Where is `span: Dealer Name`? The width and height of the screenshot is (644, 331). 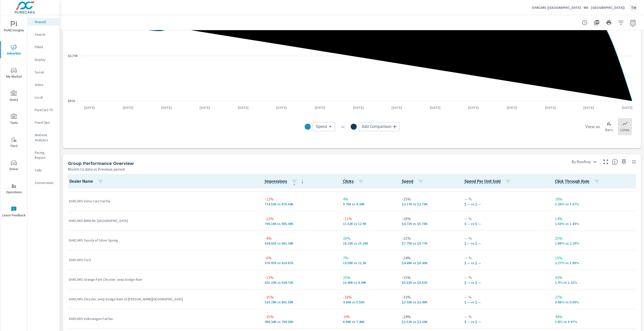
span: Dealer Name is located at coordinates (87, 182).